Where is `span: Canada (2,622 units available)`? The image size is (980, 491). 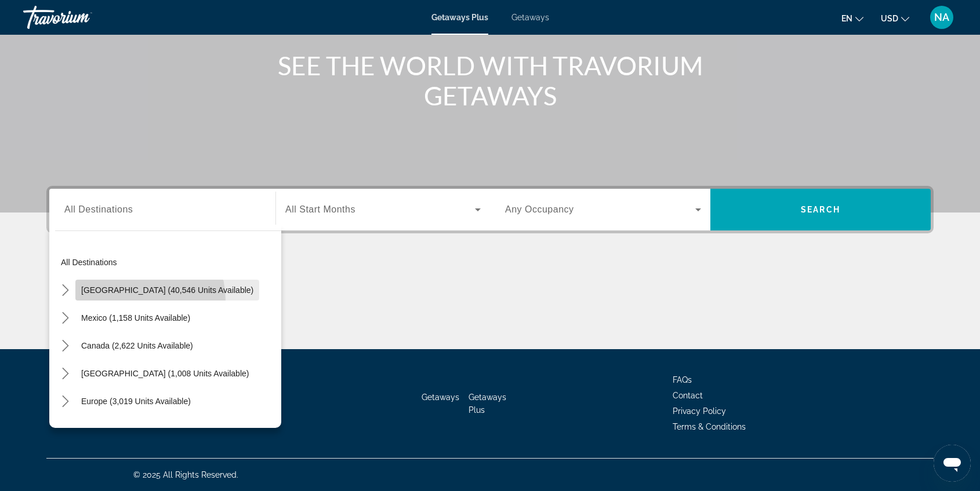
span: Canada (2,622 units available) is located at coordinates (137, 346).